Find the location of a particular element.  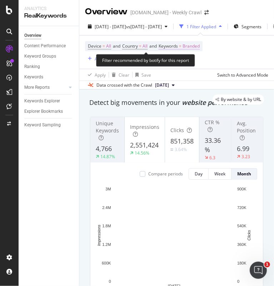

a: Keyword Groups is located at coordinates (49, 56).